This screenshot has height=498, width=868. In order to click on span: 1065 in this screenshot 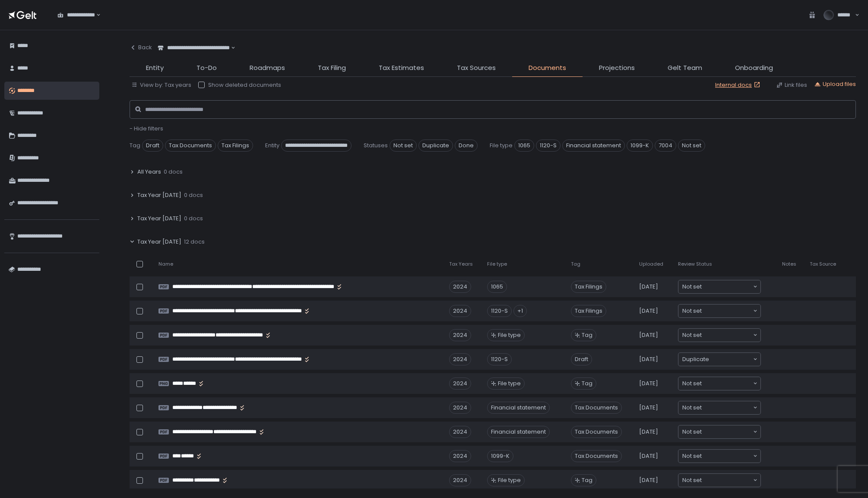, I will do `click(525, 146)`.